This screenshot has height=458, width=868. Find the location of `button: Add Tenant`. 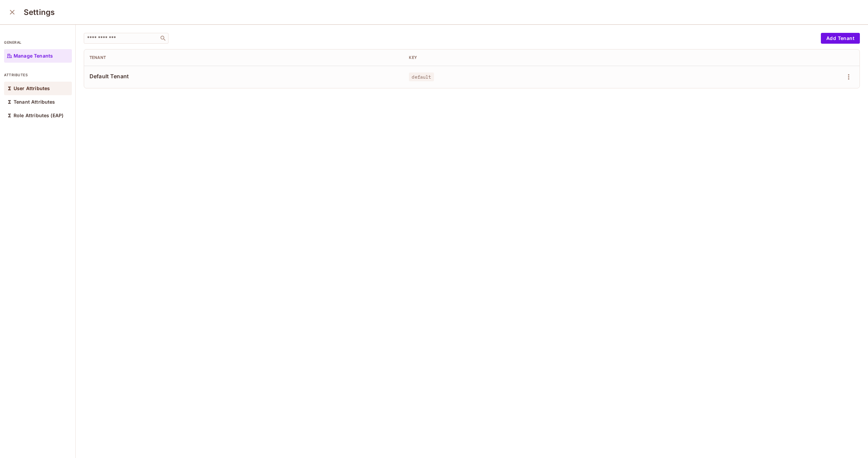

button: Add Tenant is located at coordinates (840, 38).